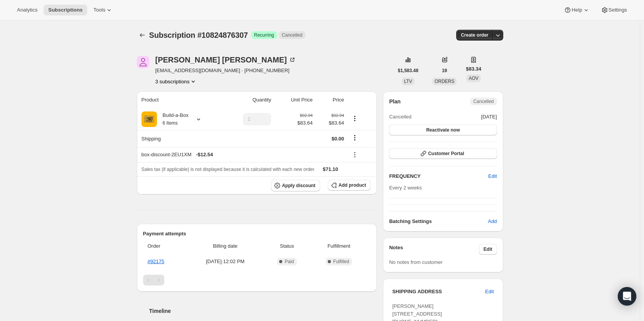 The width and height of the screenshot is (644, 321). Describe the element at coordinates (434, 249) in the screenshot. I see `h3: Notes` at that location.